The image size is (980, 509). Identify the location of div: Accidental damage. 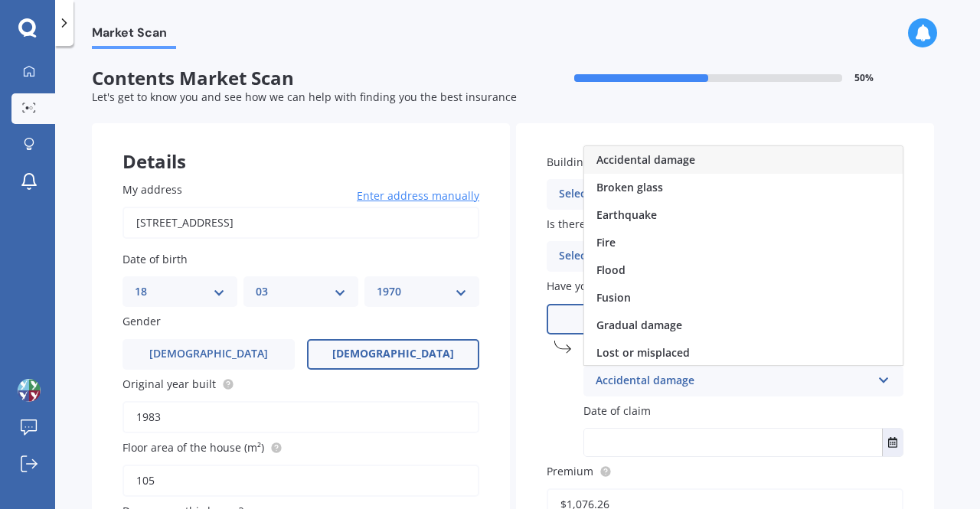
(733, 381).